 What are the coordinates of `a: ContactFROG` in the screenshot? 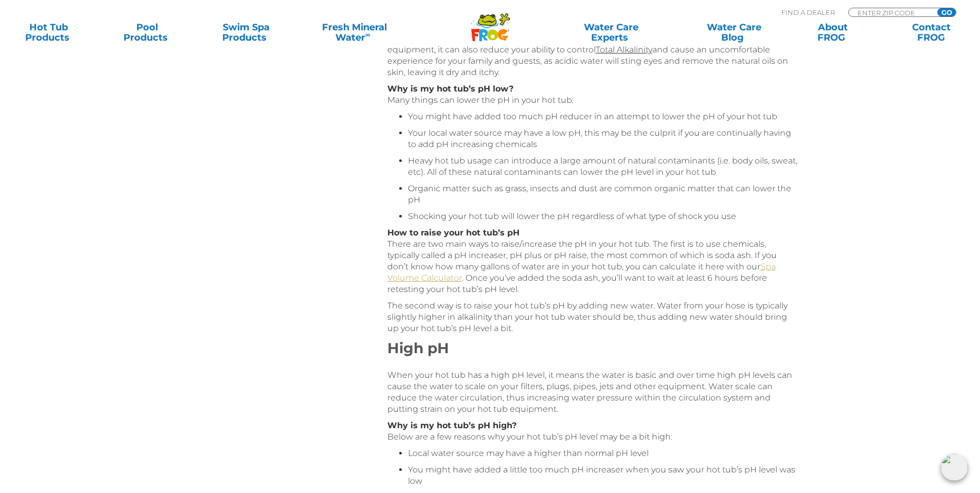 It's located at (930, 33).